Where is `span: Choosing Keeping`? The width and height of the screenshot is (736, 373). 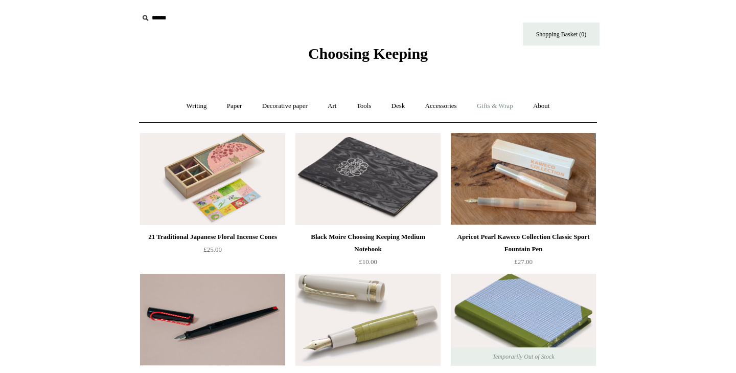 span: Choosing Keeping is located at coordinates (368, 53).